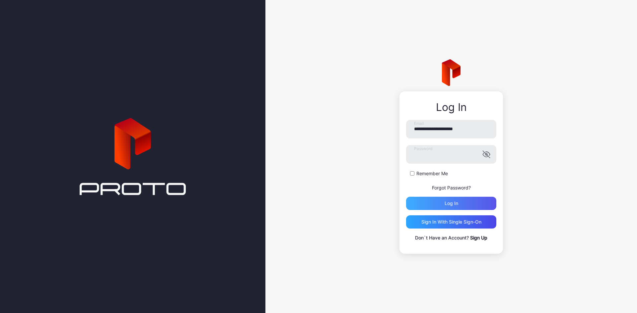 The height and width of the screenshot is (313, 637). Describe the element at coordinates (451, 188) in the screenshot. I see `a: Forgot Password?` at that location.